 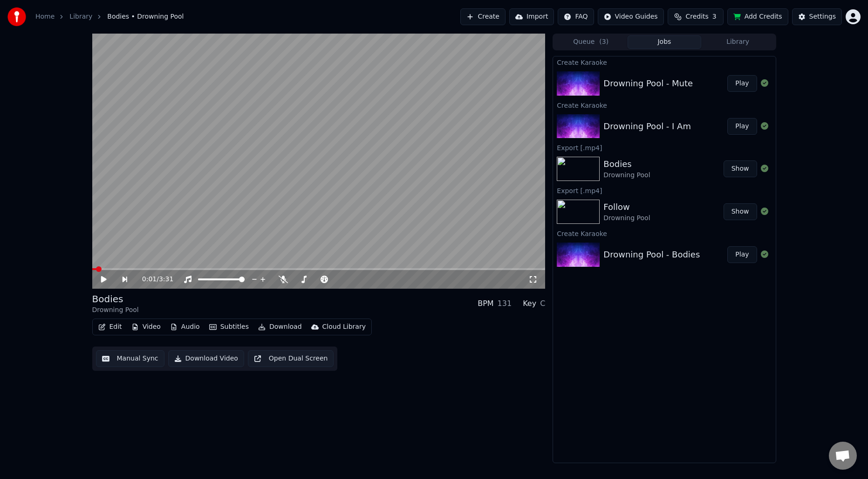 What do you see at coordinates (17, 17) in the screenshot?
I see `img: youka` at bounding box center [17, 17].